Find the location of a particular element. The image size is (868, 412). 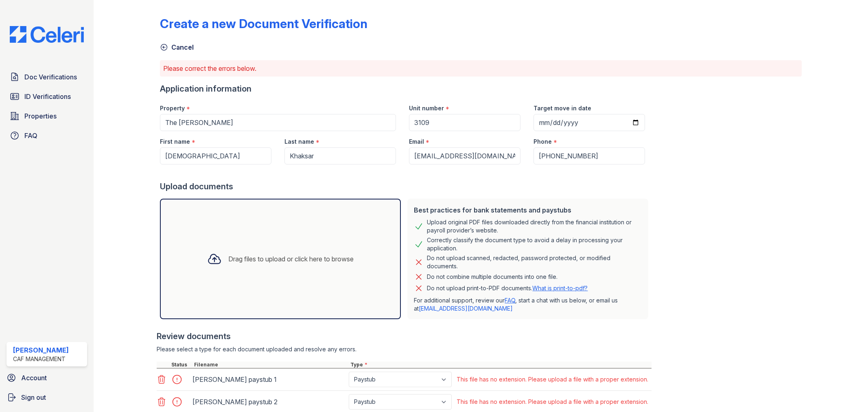

a: Cancel is located at coordinates (176, 47).